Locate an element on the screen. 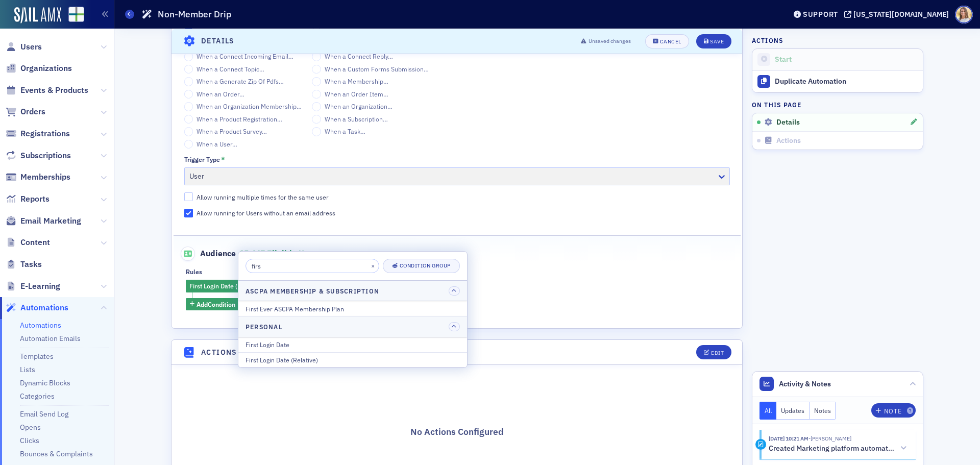 The height and width of the screenshot is (465, 980). input: Allow running for Users without an email address is located at coordinates (189, 213).